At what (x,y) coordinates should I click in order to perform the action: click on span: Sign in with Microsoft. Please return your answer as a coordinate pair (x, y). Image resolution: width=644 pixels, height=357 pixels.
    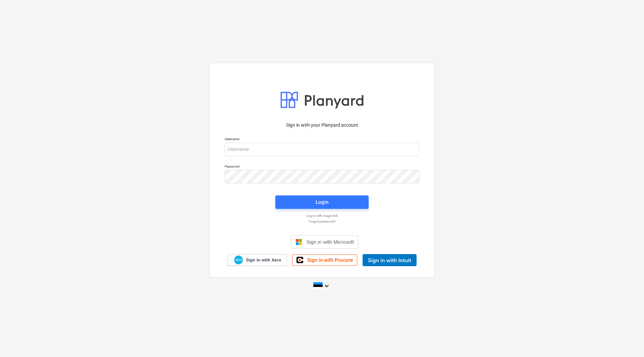
    Looking at the image, I should click on (330, 242).